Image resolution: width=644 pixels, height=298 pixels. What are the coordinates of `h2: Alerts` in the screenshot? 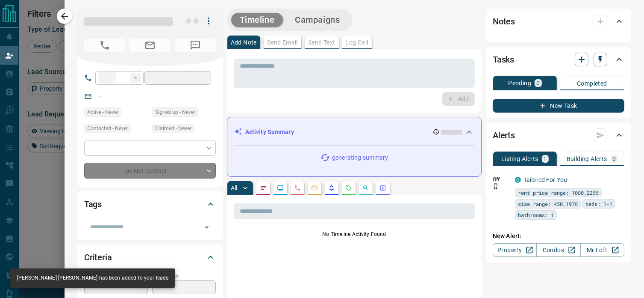 It's located at (504, 135).